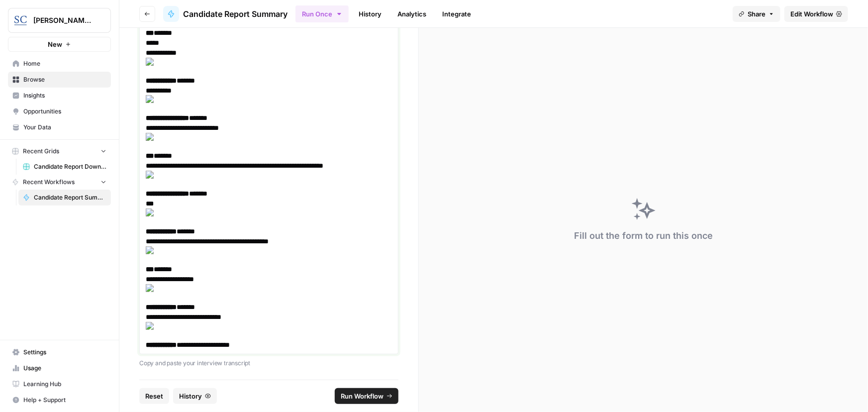 This screenshot has height=412, width=868. What do you see at coordinates (59, 400) in the screenshot?
I see `button: Help + Support` at bounding box center [59, 400].